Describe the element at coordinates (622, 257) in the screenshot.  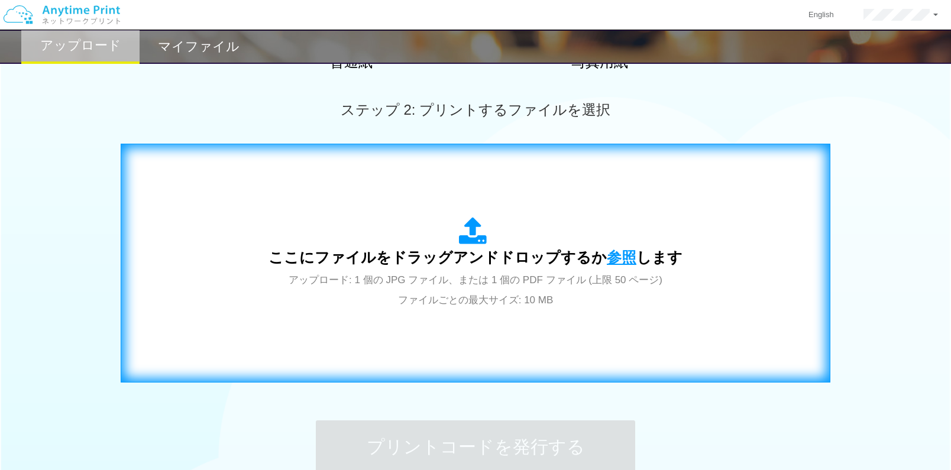
I see `span: 参照` at that location.